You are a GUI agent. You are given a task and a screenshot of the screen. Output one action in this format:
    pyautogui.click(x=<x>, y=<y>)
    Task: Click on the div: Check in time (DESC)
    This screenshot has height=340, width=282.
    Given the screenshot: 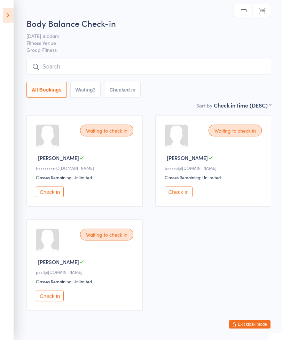 What is the action you would take?
    pyautogui.click(x=242, y=105)
    